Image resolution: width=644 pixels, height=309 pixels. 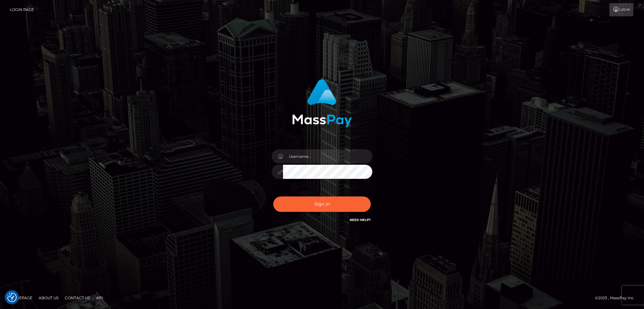 I want to click on a: Login Page, so click(x=22, y=10).